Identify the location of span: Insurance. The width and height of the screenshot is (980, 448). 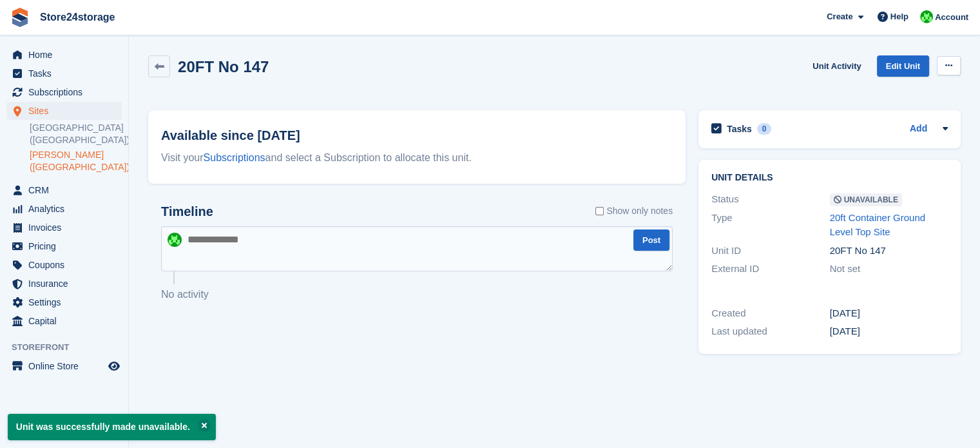
(67, 284).